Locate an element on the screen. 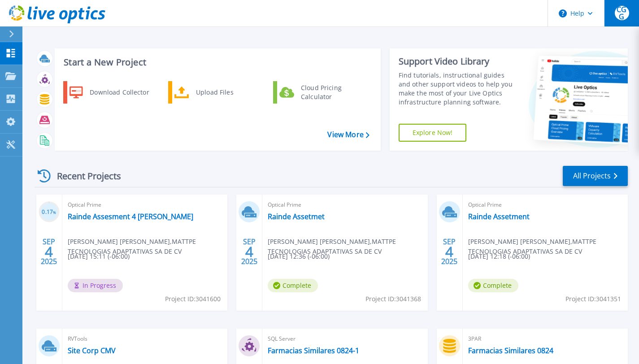 Image resolution: width=639 pixels, height=364 pixels. h3: 0.17 is located at coordinates (49, 212).